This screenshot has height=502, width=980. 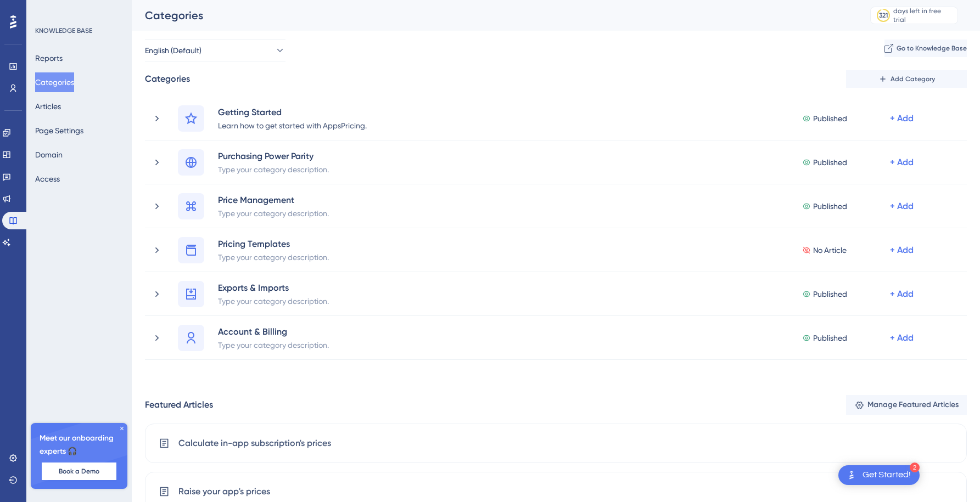 What do you see at coordinates (829, 250) in the screenshot?
I see `span: No Article` at bounding box center [829, 250].